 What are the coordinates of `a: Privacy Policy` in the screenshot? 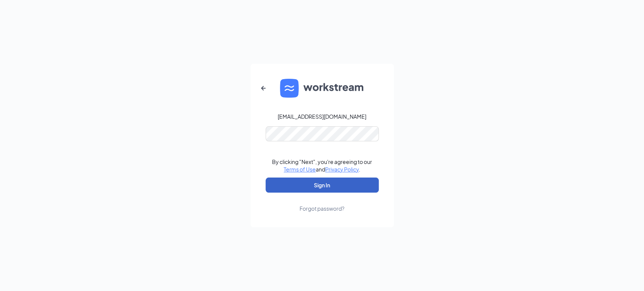 It's located at (342, 169).